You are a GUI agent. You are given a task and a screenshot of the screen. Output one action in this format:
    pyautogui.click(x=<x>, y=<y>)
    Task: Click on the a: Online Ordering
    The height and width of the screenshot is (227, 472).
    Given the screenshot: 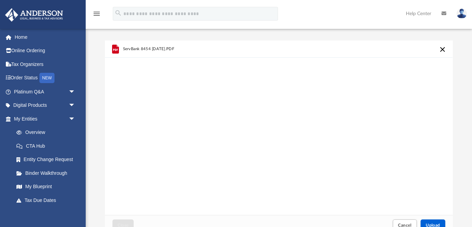 What is the action you would take?
    pyautogui.click(x=45, y=51)
    